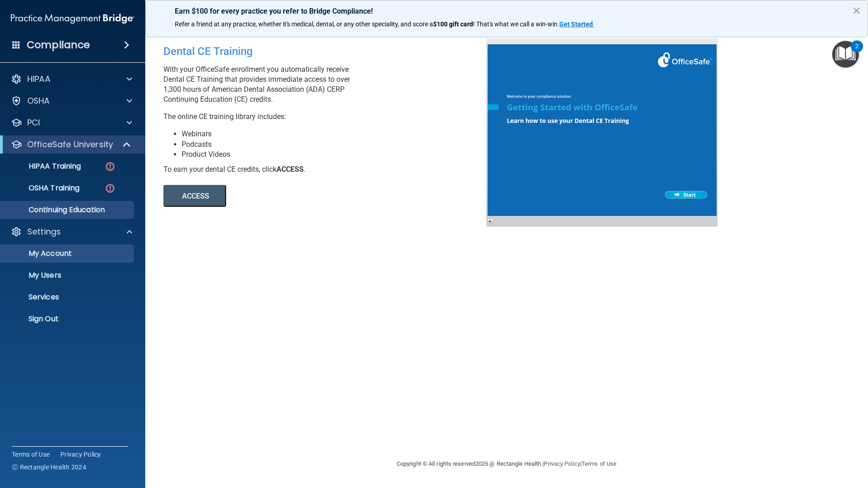 Image resolution: width=868 pixels, height=488 pixels. I want to click on a: OfficeSafe University, so click(71, 145).